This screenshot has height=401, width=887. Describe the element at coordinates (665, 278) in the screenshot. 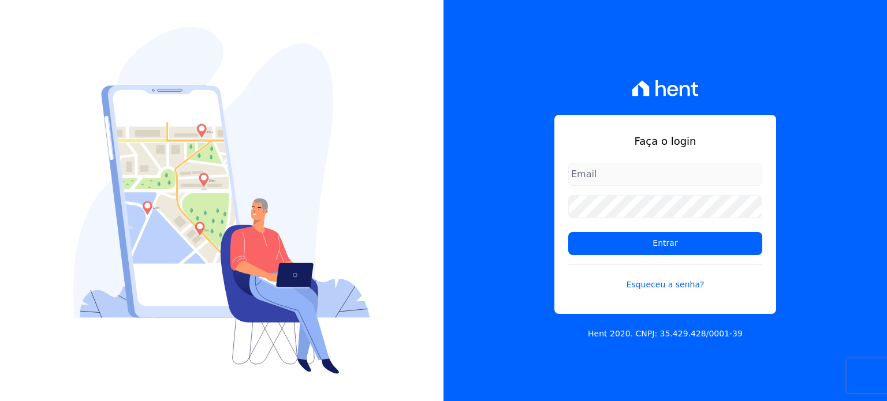

I see `a: Esqueceu a senha?` at that location.